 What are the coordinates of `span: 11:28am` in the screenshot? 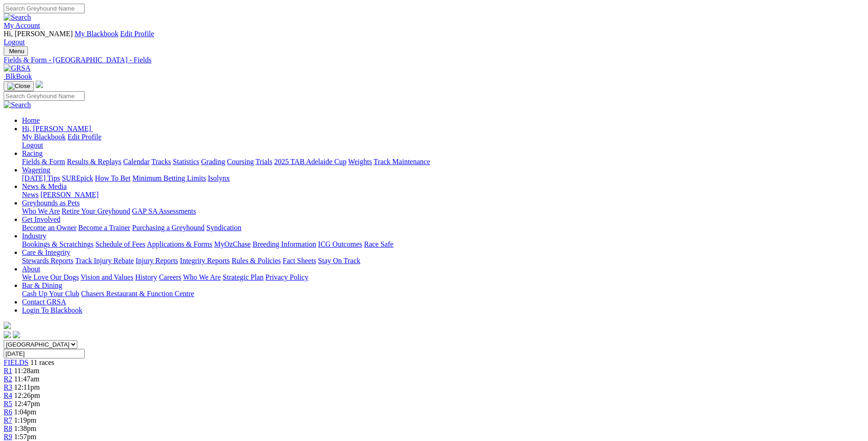 It's located at (27, 370).